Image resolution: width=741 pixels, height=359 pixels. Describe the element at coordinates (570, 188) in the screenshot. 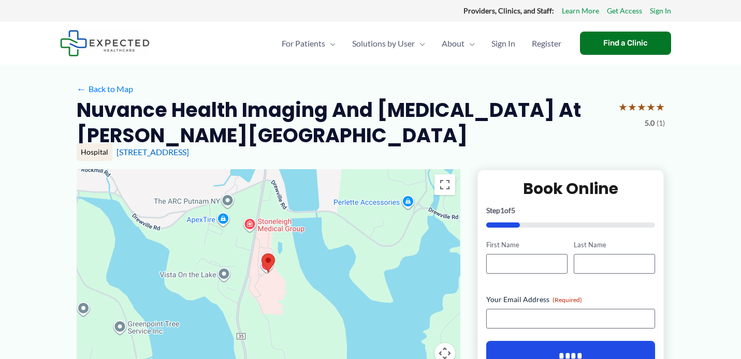

I see `h2: Book Online` at that location.